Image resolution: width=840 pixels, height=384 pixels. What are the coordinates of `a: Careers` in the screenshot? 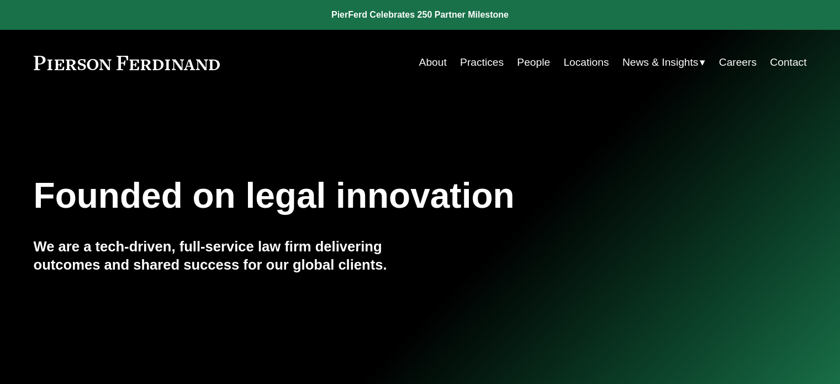 It's located at (738, 62).